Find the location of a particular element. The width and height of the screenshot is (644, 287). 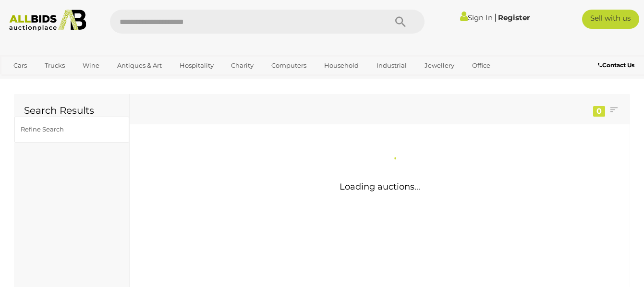

a: Household is located at coordinates (342, 65).